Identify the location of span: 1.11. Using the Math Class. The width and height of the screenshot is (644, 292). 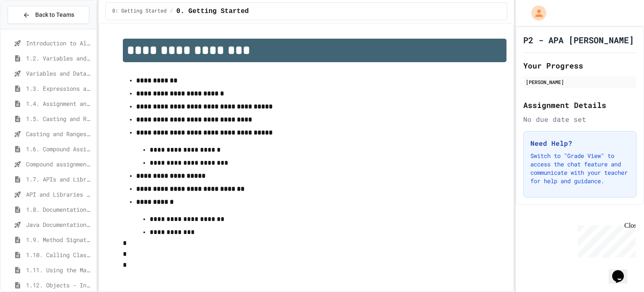
(59, 269).